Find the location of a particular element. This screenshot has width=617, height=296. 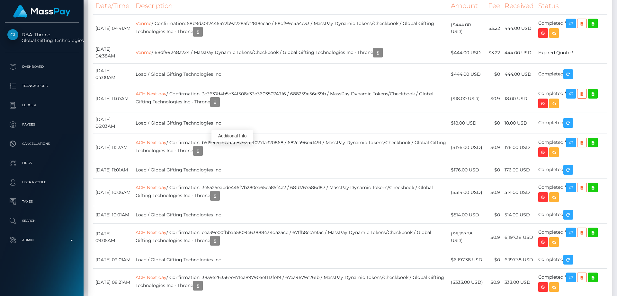

p: Links is located at coordinates (42, 163).